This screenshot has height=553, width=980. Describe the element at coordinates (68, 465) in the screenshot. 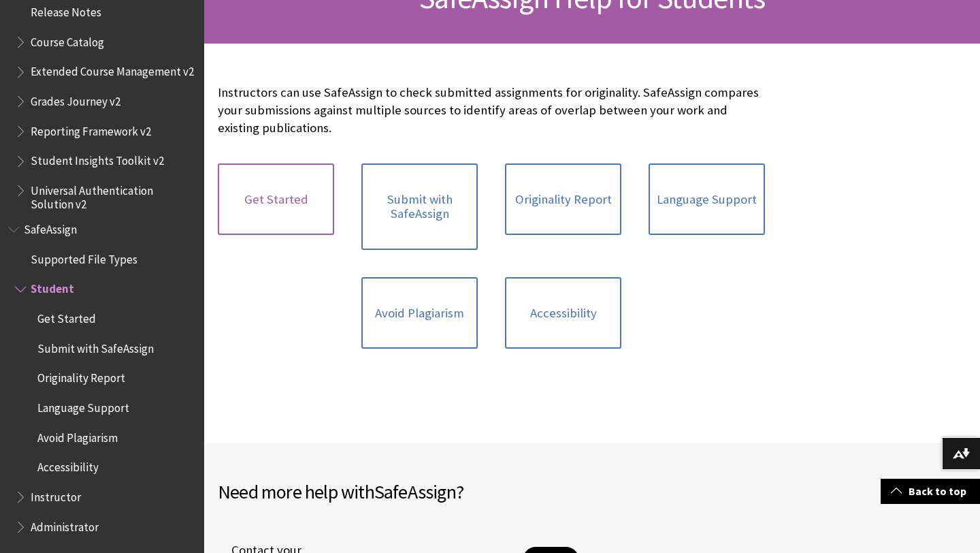

I see `span: Accessibility` at that location.